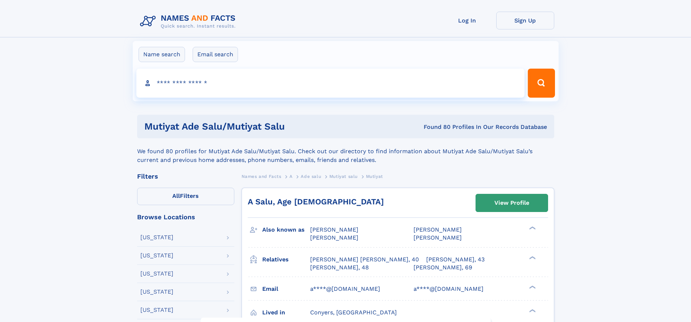  Describe the element at coordinates (215, 54) in the screenshot. I see `label: Email search` at that location.